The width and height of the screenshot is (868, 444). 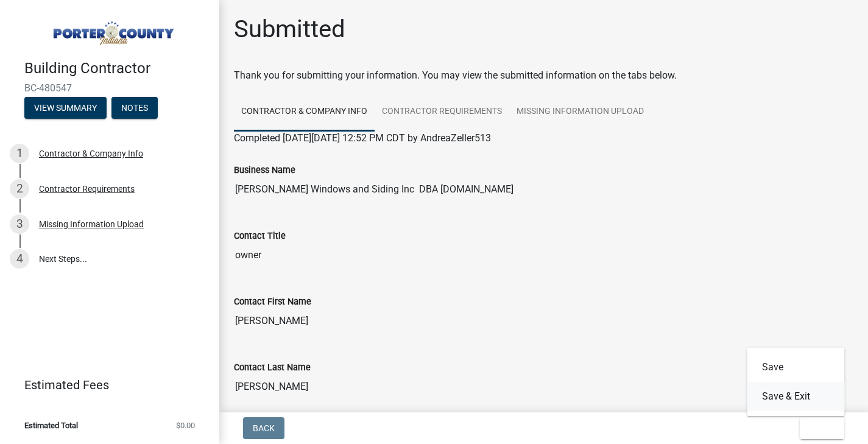 What do you see at coordinates (105, 384) in the screenshot?
I see `a: Estimated Fees` at bounding box center [105, 384].